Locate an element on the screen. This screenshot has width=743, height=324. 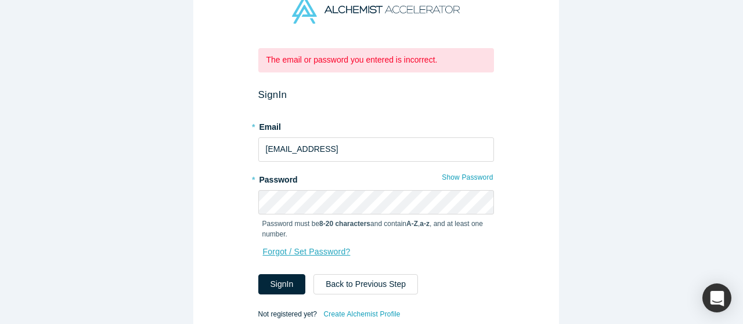
label: Email is located at coordinates (376, 125).